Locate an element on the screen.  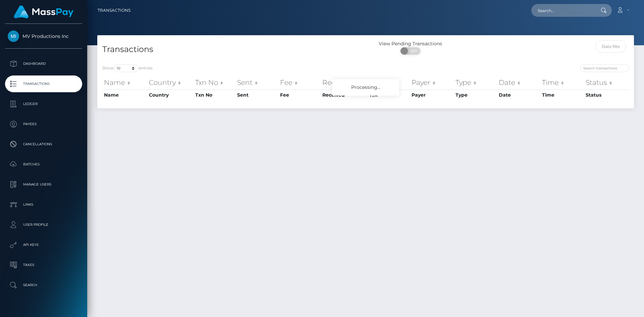
p: Dashboard is located at coordinates (43, 64).